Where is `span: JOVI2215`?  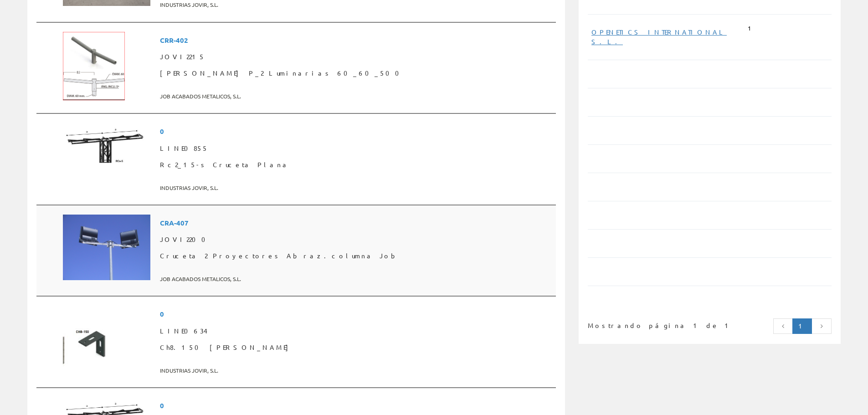
span: JOVI2215 is located at coordinates (356, 57).